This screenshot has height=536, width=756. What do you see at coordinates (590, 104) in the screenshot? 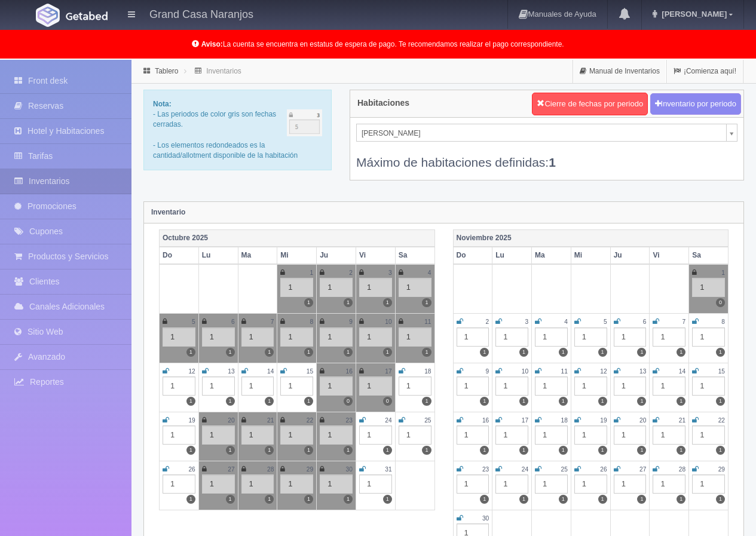
I see `button: Cierre de fechas por periodo` at bounding box center [590, 104].